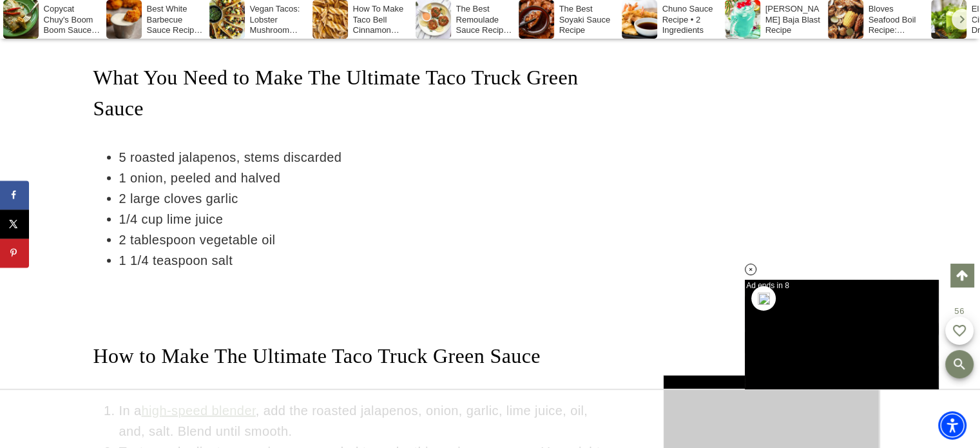 Image resolution: width=980 pixels, height=448 pixels. Describe the element at coordinates (365, 240) in the screenshot. I see `li: 2 tablespoon vegetable oil` at that location.